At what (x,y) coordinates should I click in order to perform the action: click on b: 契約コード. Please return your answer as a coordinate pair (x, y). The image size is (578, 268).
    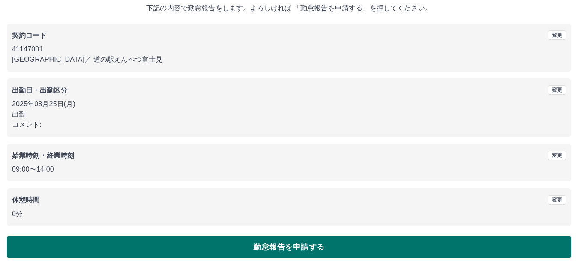
    Looking at the image, I should click on (29, 35).